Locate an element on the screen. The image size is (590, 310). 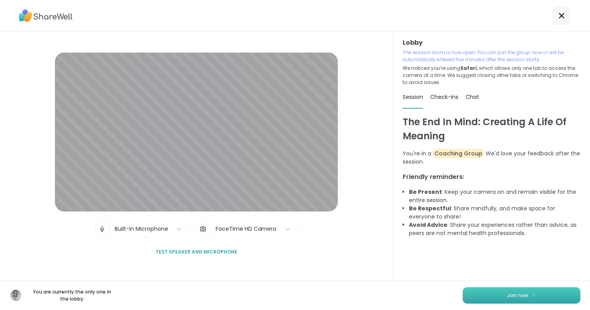
img: ShareWell Logomark is located at coordinates (534, 295).